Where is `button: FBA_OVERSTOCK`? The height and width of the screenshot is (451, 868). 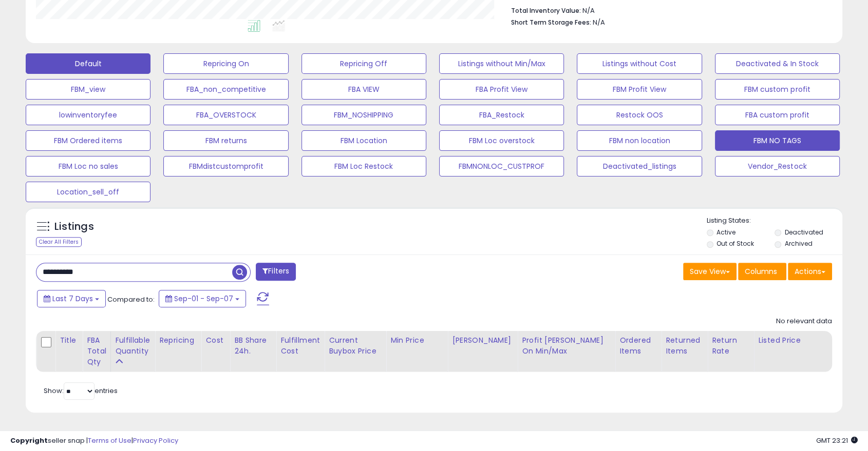 button: FBA_OVERSTOCK is located at coordinates (225, 115).